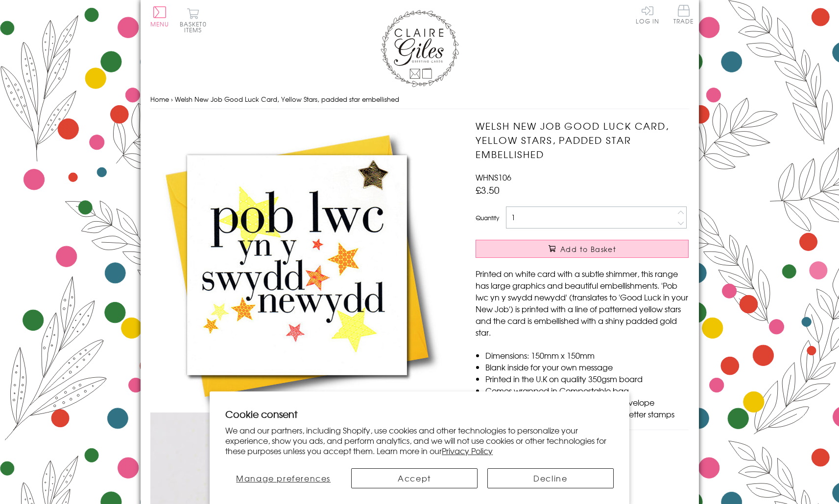 This screenshot has width=839, height=504. What do you see at coordinates (487, 190) in the screenshot?
I see `span: £3.50` at bounding box center [487, 190].